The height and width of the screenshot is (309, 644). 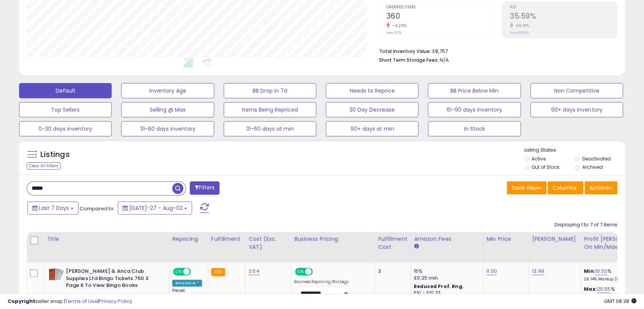 What do you see at coordinates (270, 110) in the screenshot?
I see `button: Items Being Repriced` at bounding box center [270, 110].